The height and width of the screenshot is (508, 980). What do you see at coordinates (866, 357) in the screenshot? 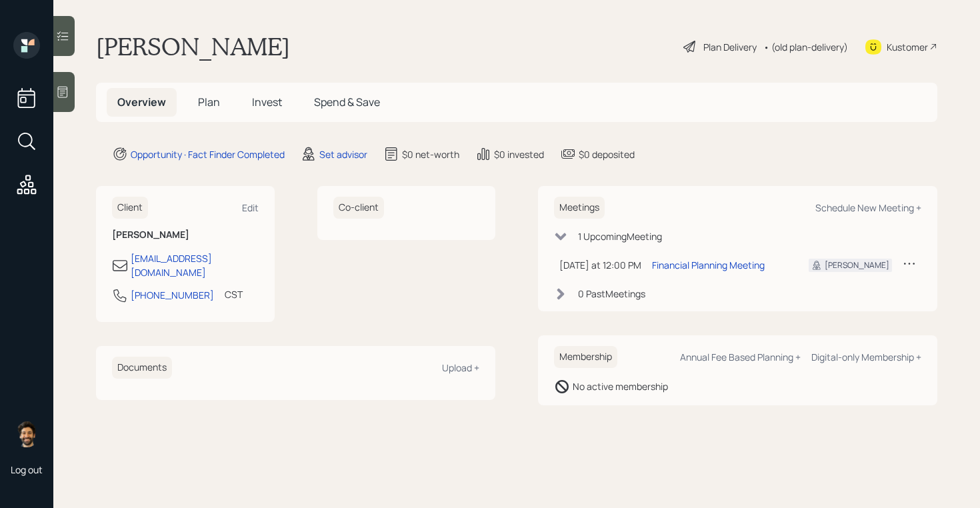
I see `div: Digital-only Membership +` at bounding box center [866, 357].